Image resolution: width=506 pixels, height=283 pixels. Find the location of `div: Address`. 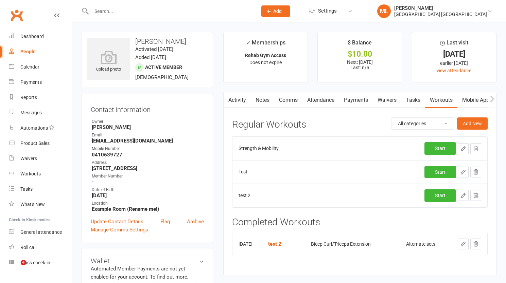

div: Address is located at coordinates (148, 163).